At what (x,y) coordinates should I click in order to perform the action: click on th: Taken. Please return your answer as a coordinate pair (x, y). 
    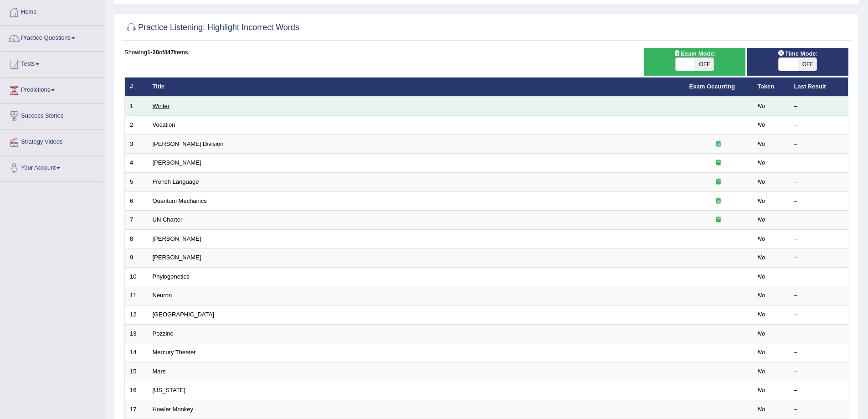
    Looking at the image, I should click on (771, 87).